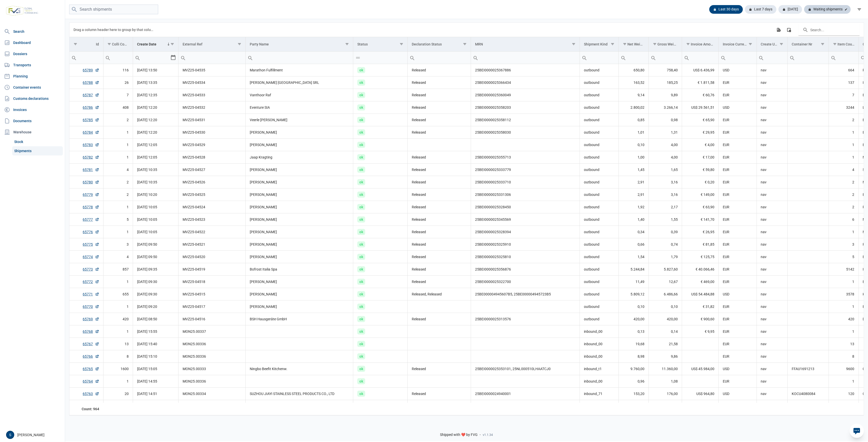 This screenshot has width=868, height=442. Describe the element at coordinates (118, 82) in the screenshot. I see `td: 26` at that location.